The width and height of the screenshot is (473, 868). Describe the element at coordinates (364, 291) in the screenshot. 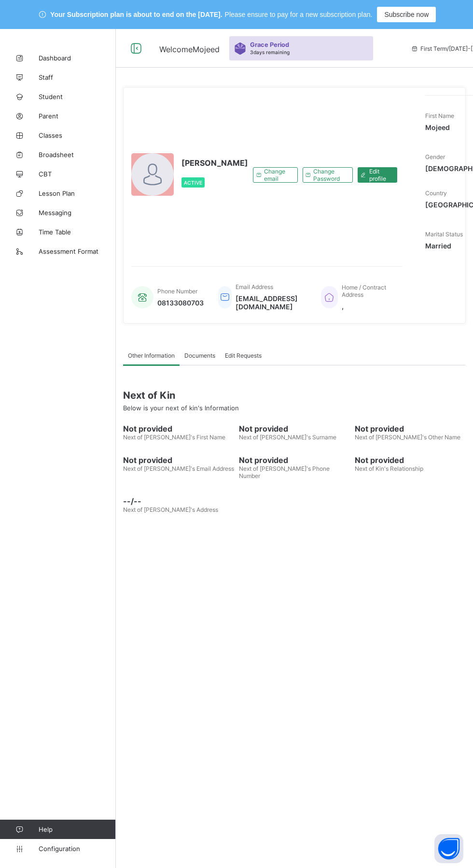

I see `span: Home / Contract Address` at that location.